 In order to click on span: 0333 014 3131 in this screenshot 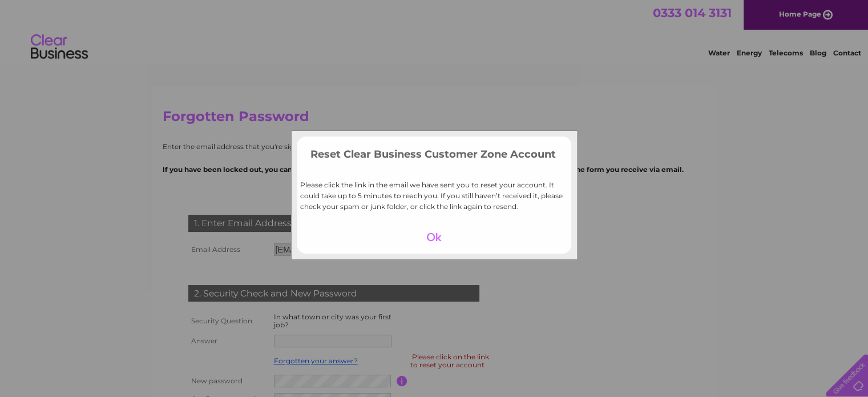, I will do `click(693, 12)`.